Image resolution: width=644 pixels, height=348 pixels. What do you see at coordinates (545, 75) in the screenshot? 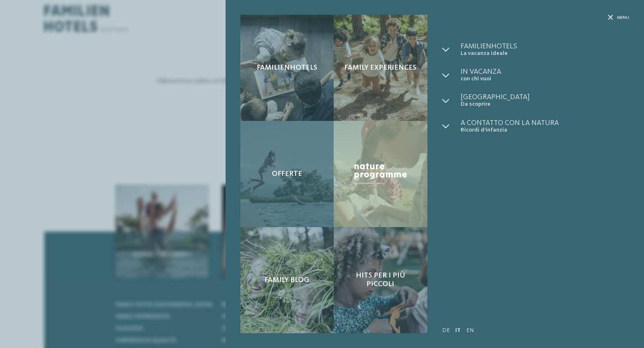
I see `a: In vacanza con chi vuoi` at bounding box center [545, 75].